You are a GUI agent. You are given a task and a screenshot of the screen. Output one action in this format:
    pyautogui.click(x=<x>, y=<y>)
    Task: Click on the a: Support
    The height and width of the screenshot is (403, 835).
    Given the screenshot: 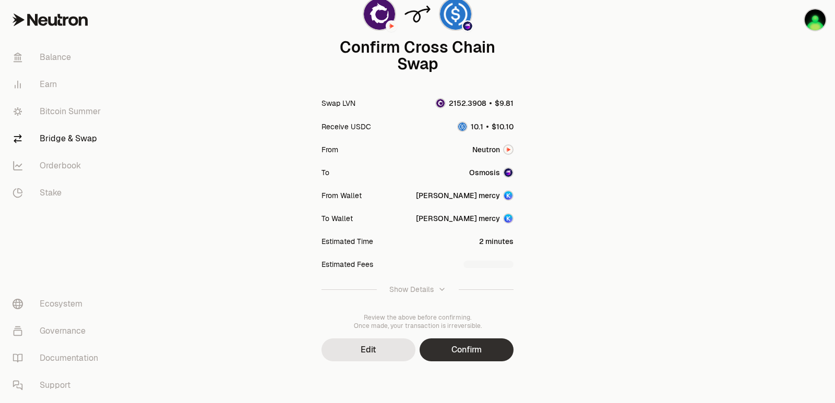 What is the action you would take?
    pyautogui.click(x=58, y=386)
    